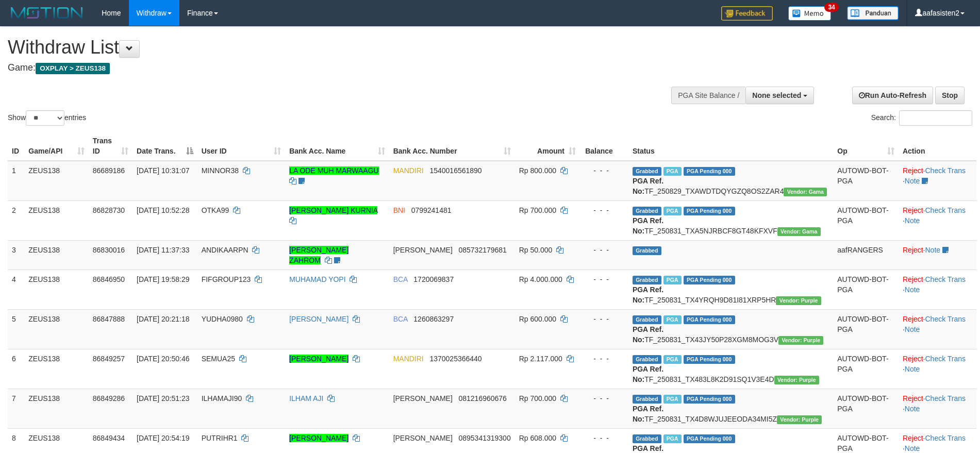 The image size is (980, 453). What do you see at coordinates (225, 250) in the screenshot?
I see `span: ANDIKAARPN` at bounding box center [225, 250].